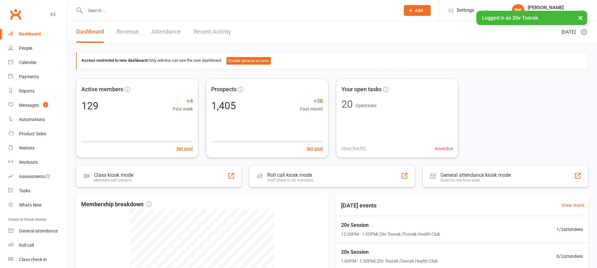 The width and height of the screenshot is (597, 268). What do you see at coordinates (33, 134) in the screenshot?
I see `div: Product Sales` at bounding box center [33, 134].